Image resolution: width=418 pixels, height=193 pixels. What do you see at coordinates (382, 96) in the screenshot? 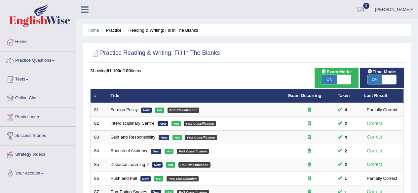
I see `th: Last Result` at bounding box center [382, 96].